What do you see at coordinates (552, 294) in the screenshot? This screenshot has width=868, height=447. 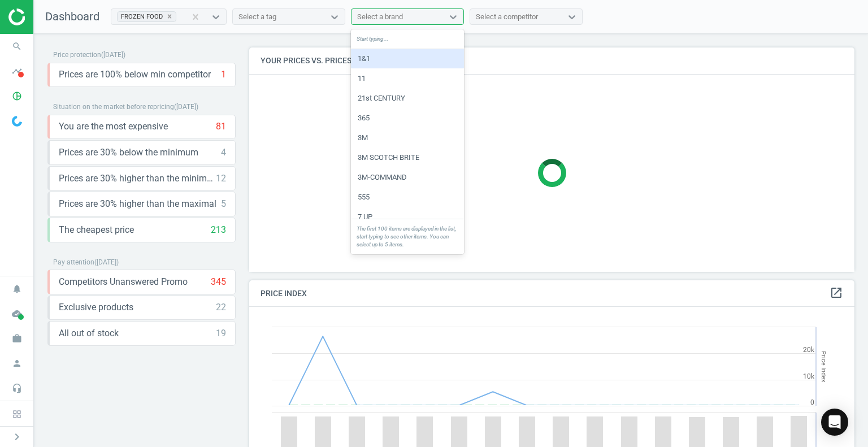 I see `h4: Price Index` at bounding box center [552, 294].